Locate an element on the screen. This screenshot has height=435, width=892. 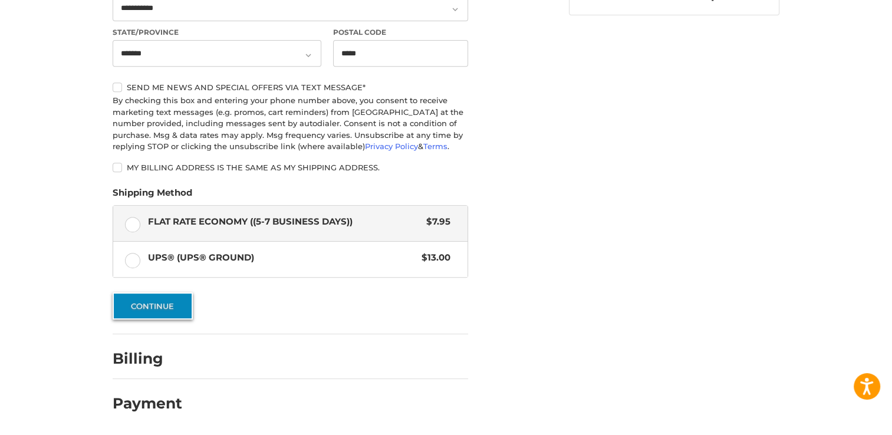
span: $13.00 is located at coordinates (433, 258).